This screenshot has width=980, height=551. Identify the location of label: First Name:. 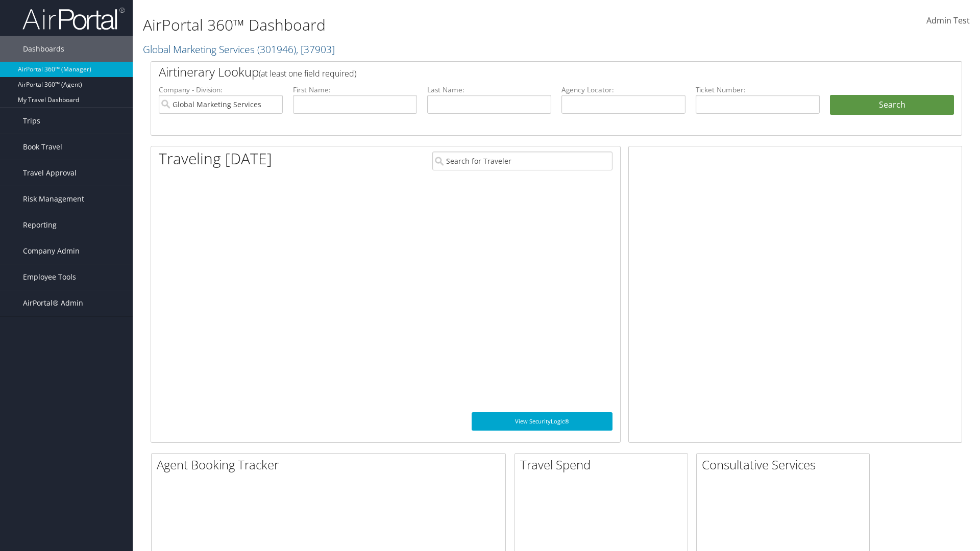
(355, 90).